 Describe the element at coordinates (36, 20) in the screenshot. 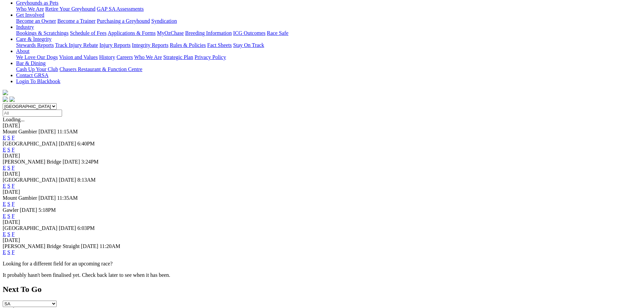

I see `a: Become an Owner` at that location.